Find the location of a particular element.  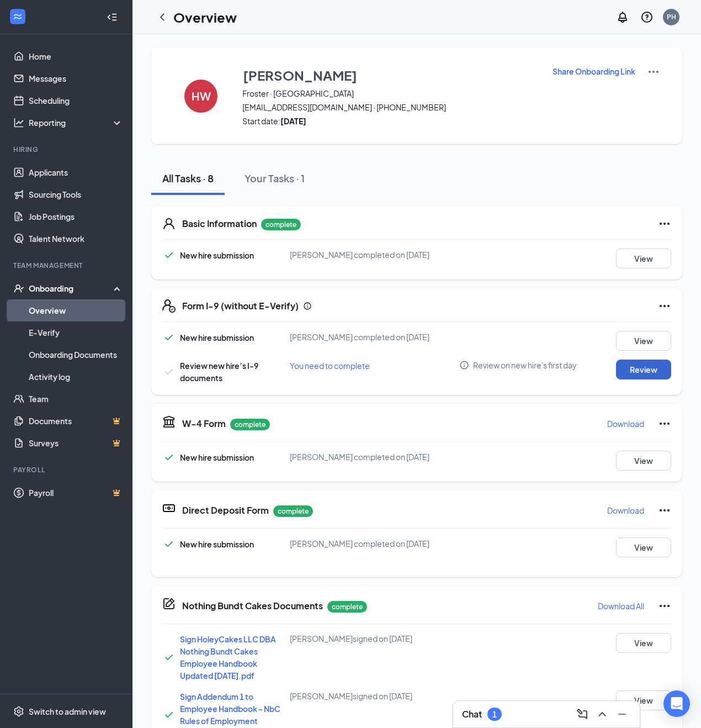

span: You need to complete is located at coordinates (330, 365).